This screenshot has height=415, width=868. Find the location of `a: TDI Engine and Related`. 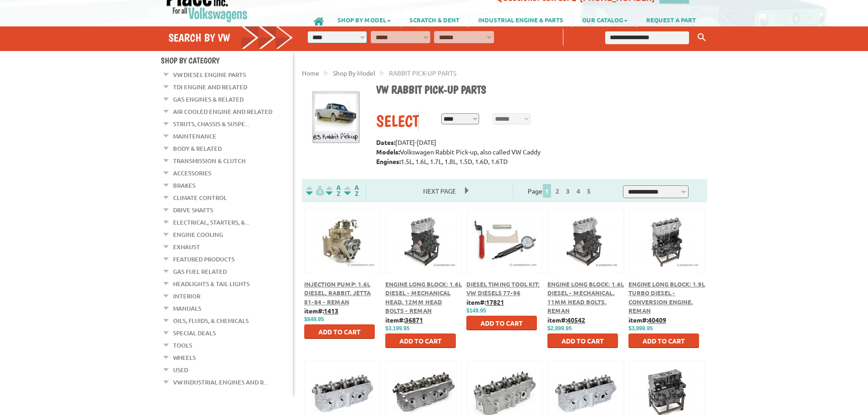

a: TDI Engine and Related is located at coordinates (210, 87).